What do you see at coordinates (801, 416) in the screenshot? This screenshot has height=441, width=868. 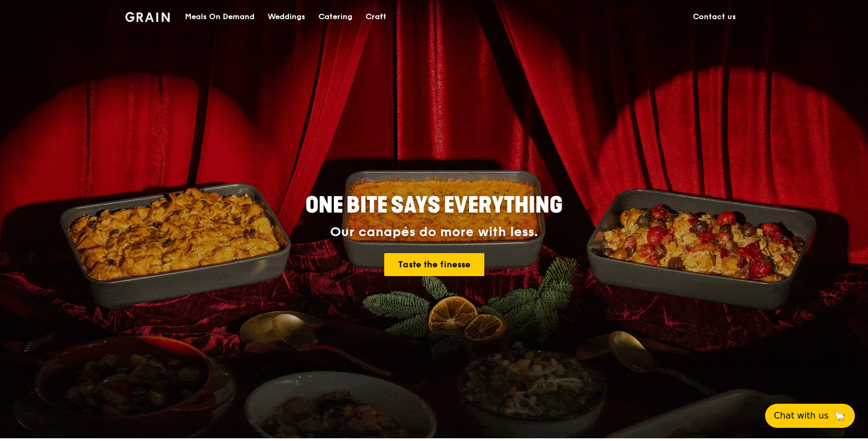 I see `span: Chat with us` at bounding box center [801, 416].